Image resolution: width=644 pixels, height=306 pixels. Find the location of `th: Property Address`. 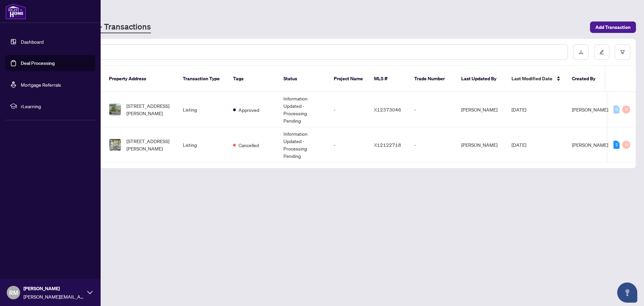

th: Property Address is located at coordinates (140, 79).